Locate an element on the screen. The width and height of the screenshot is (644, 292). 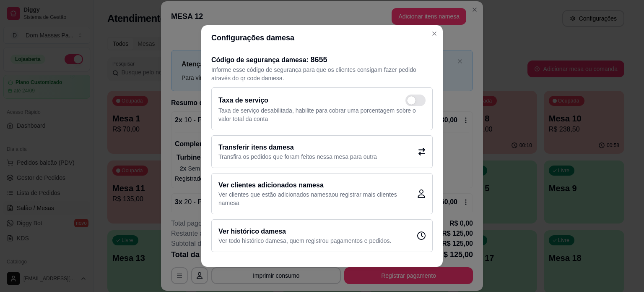
h2: Taxa de serviço is located at coordinates (243, 101).